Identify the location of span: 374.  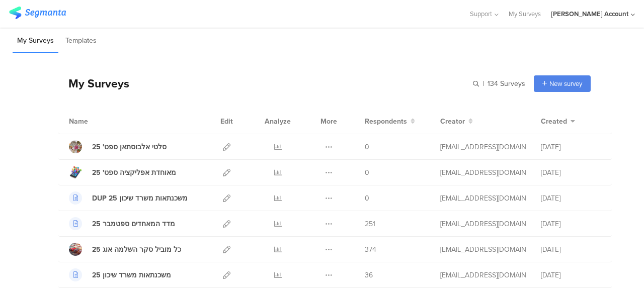
(370, 249).